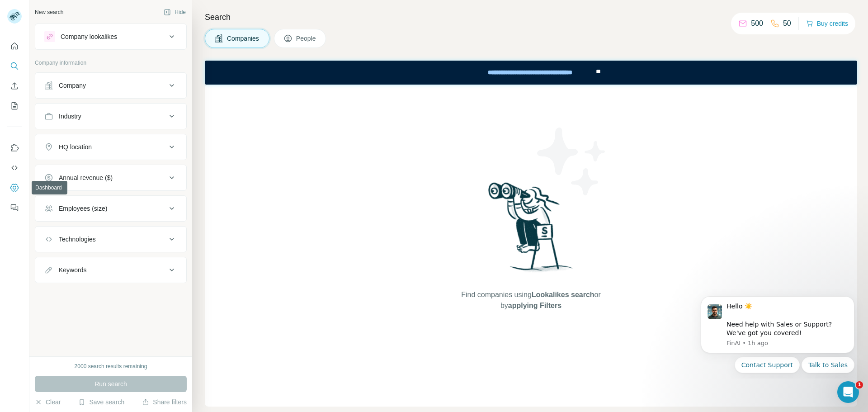 The width and height of the screenshot is (868, 412). I want to click on button: Quick reply: Contact Support, so click(80, 77).